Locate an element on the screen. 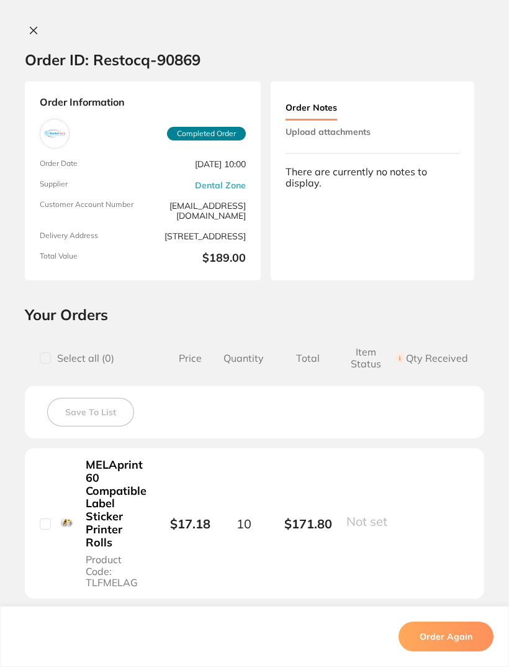 This screenshot has height=667, width=509. b: MELAprint 60 Compatible Label Sticker Printer Rolls is located at coordinates (116, 503).